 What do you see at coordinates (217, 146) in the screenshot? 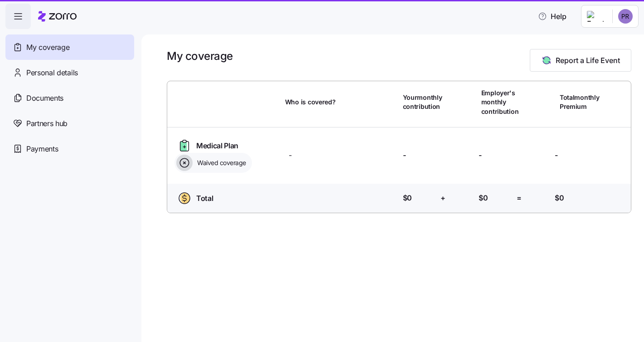
I see `span: Medical Plan` at bounding box center [217, 146].